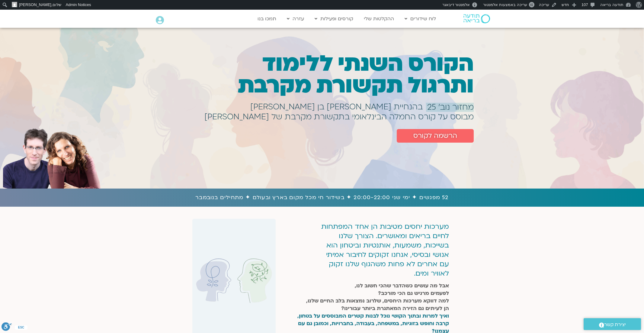 This screenshot has height=333, width=644. What do you see at coordinates (295, 19) in the screenshot?
I see `a: עזרה` at bounding box center [295, 19].